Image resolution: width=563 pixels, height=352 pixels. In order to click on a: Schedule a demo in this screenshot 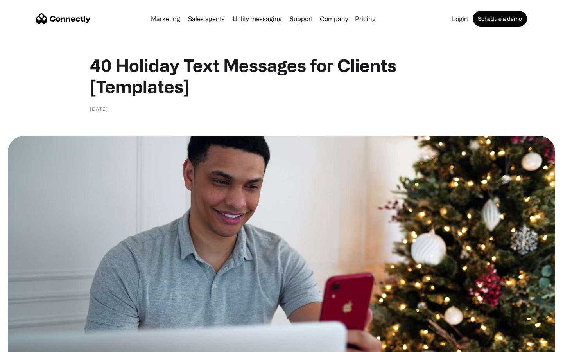, I will do `click(500, 19)`.